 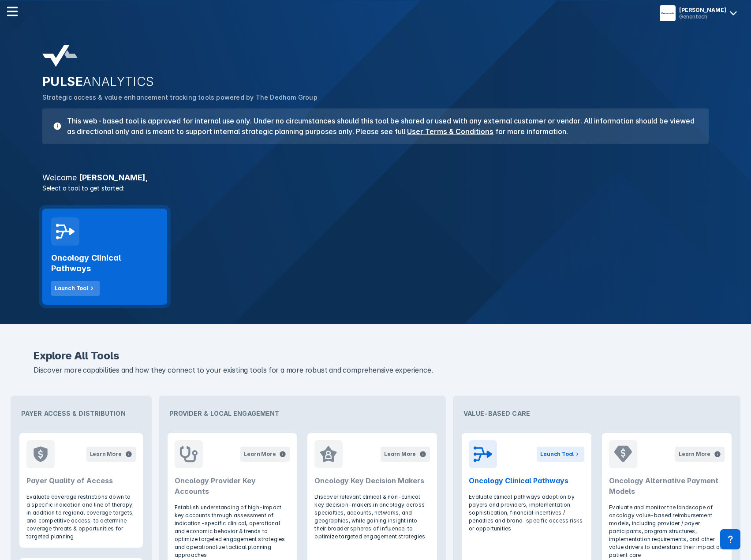 What do you see at coordinates (232, 486) in the screenshot?
I see `h2: Oncology Provider Key Accounts` at bounding box center [232, 486].